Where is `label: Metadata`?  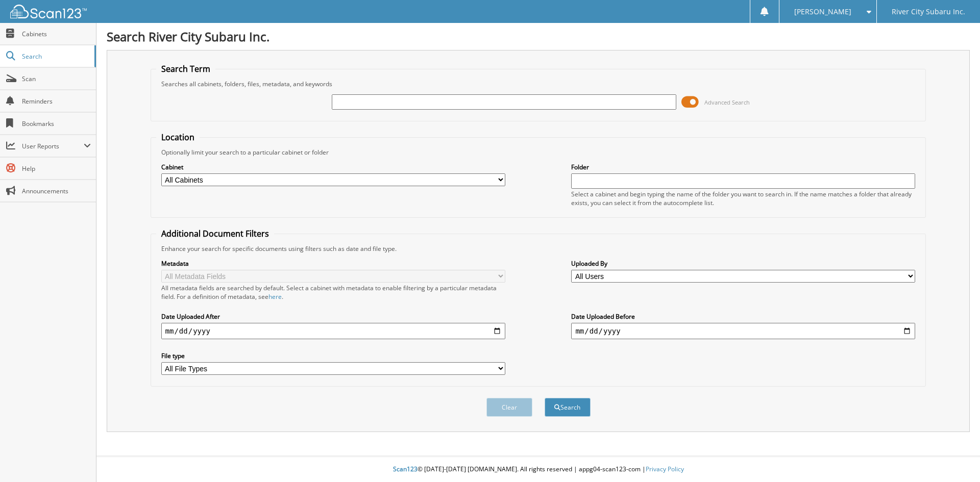 label: Metadata is located at coordinates (333, 263).